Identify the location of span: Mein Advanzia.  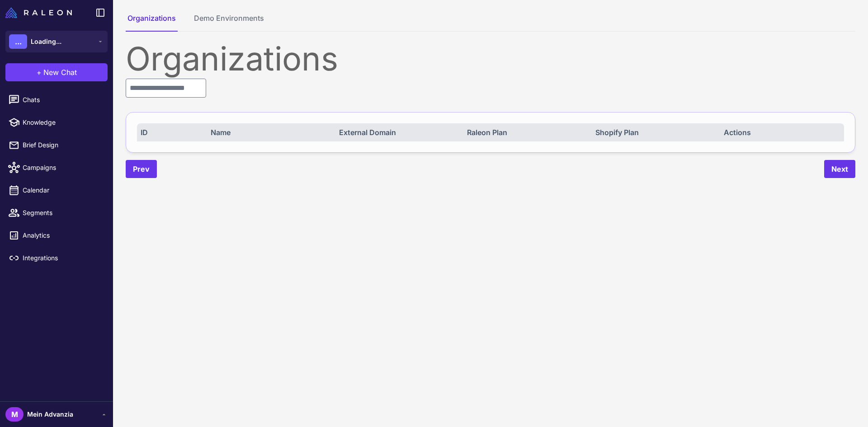
(50, 414).